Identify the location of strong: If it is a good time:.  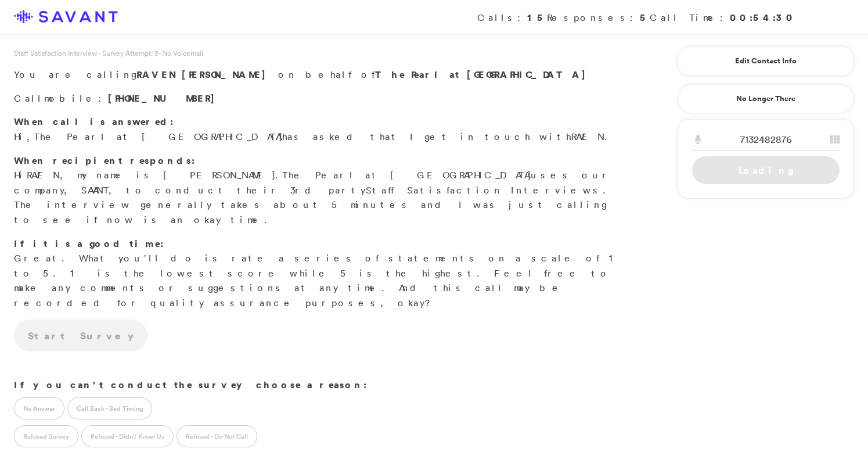
(89, 243).